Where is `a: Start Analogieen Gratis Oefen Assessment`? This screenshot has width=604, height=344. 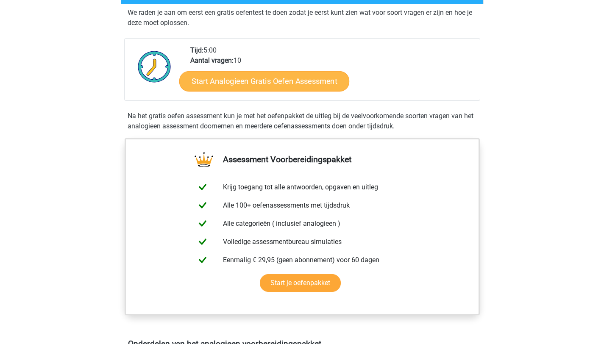
a: Start Analogieen Gratis Oefen Assessment is located at coordinates (264, 81).